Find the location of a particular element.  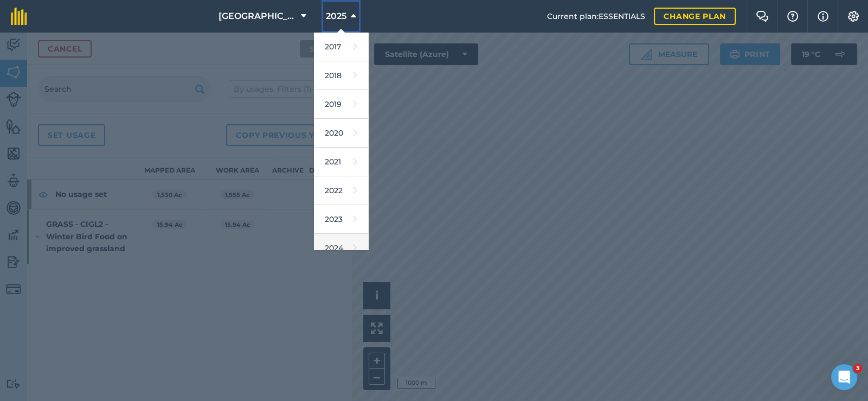

span: 3 is located at coordinates (857, 368).